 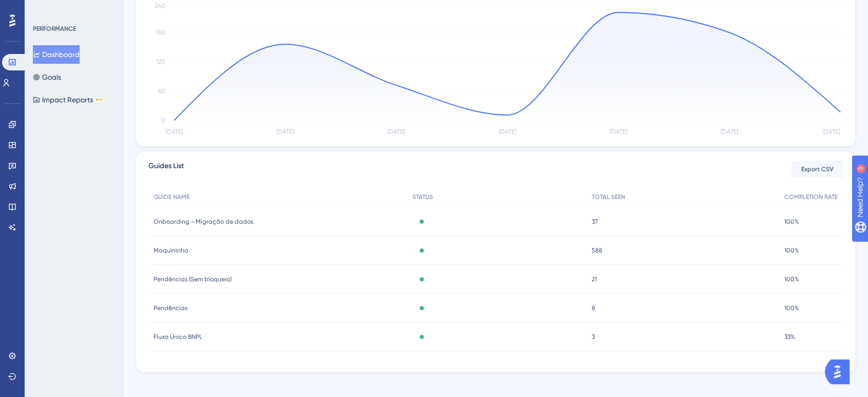 What do you see at coordinates (204, 222) in the screenshot?
I see `span: Onboarding - Migração de dados` at bounding box center [204, 222].